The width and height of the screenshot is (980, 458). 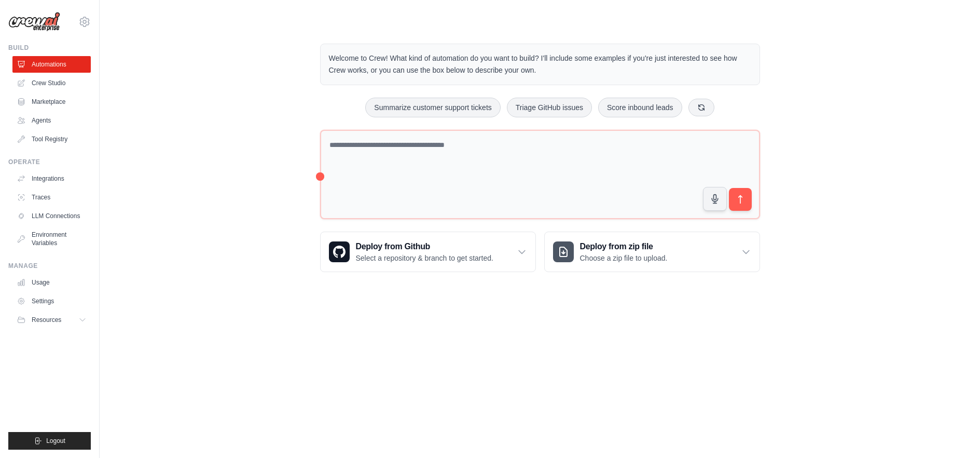 I want to click on button: Logout, so click(x=50, y=441).